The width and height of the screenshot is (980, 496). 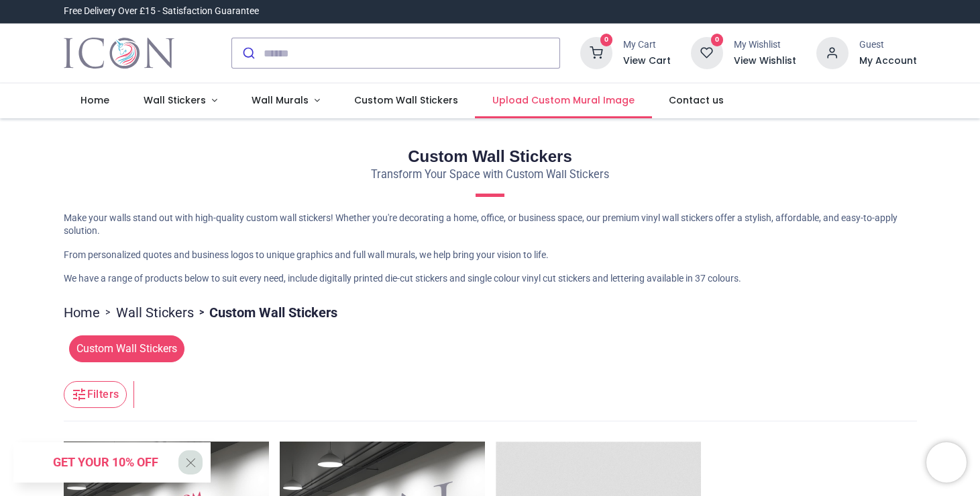 What do you see at coordinates (95, 395) in the screenshot?
I see `button: Filters` at bounding box center [95, 395].